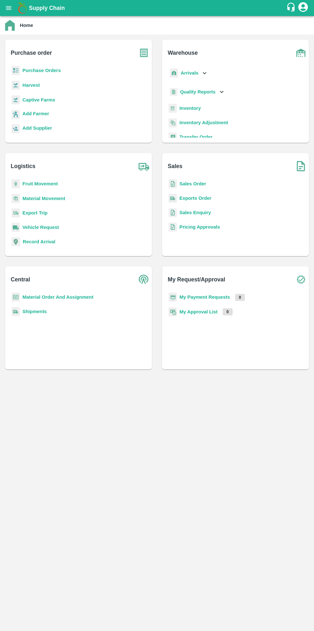 The image size is (314, 631). I want to click on a: Shipments, so click(35, 312).